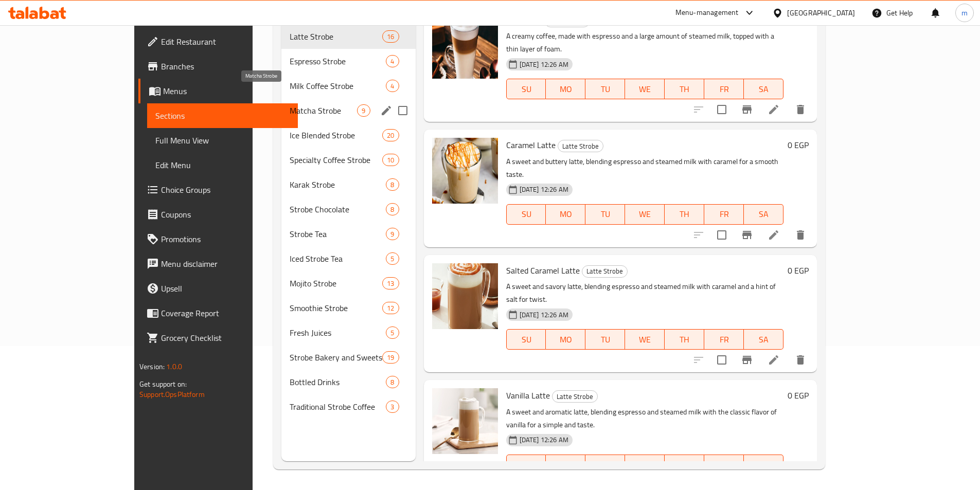  What do you see at coordinates (337, 86) in the screenshot?
I see `div: Milk Coffee Strobe` at bounding box center [337, 86].